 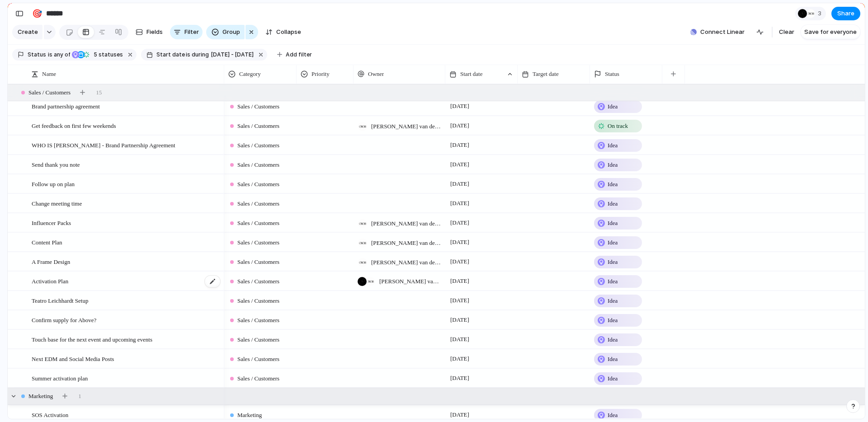 What do you see at coordinates (60, 300) in the screenshot?
I see `span: Teatro Leichhardt Setup` at bounding box center [60, 300].